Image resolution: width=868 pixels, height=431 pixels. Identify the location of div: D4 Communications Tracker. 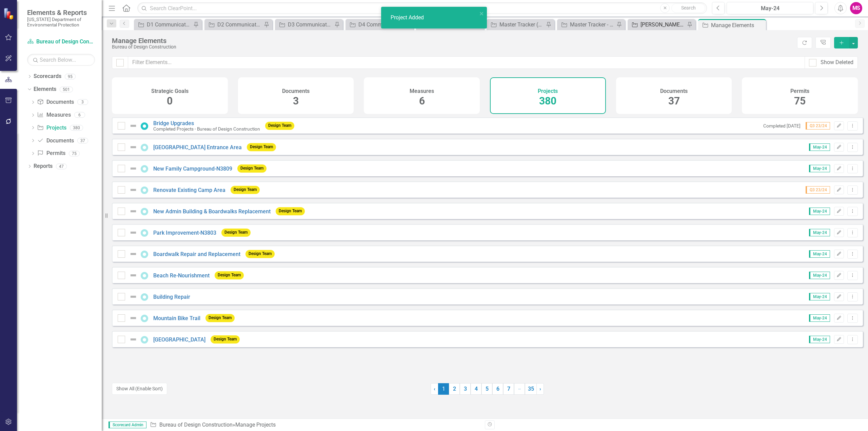
(381, 25).